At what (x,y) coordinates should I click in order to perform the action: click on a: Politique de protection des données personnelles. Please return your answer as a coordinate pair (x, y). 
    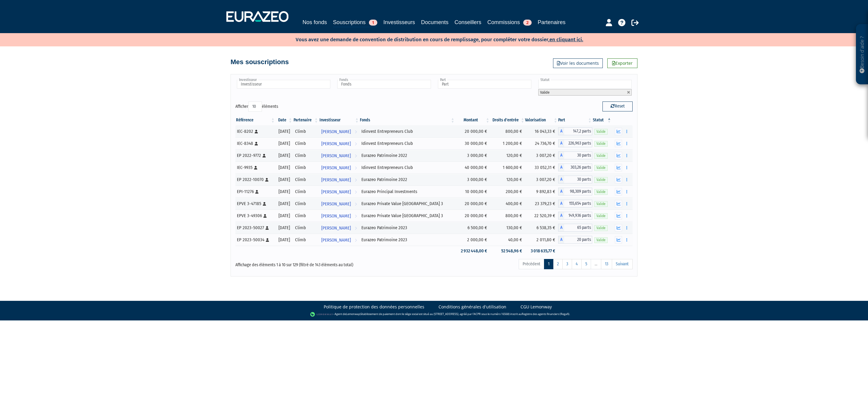
    Looking at the image, I should click on (374, 307).